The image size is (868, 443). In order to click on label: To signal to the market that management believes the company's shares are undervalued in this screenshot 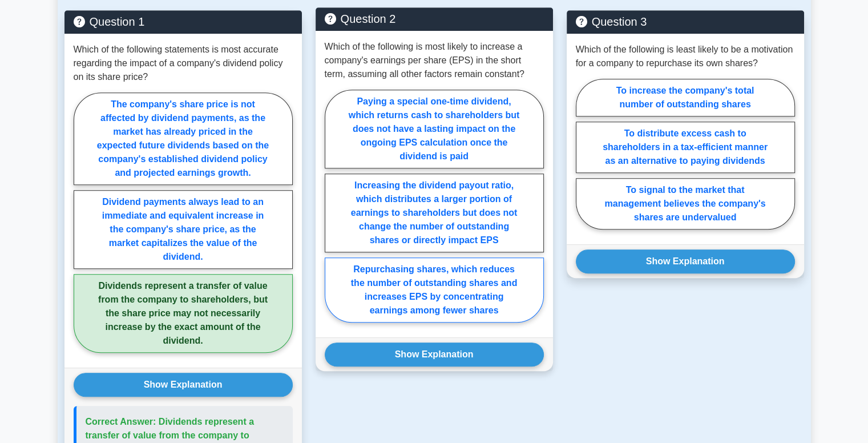, I will do `click(685, 204)`.